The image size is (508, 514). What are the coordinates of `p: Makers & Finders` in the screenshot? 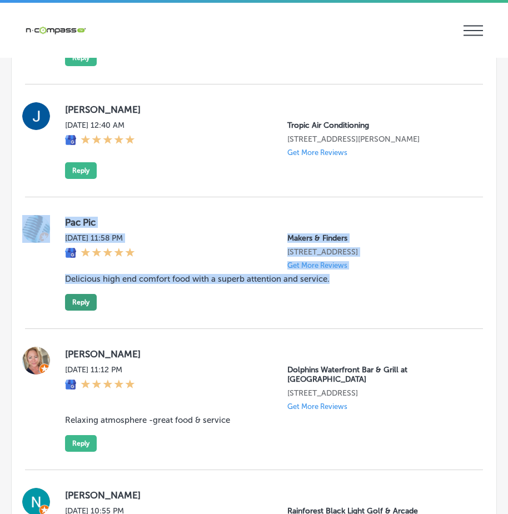 It's located at (376, 238).